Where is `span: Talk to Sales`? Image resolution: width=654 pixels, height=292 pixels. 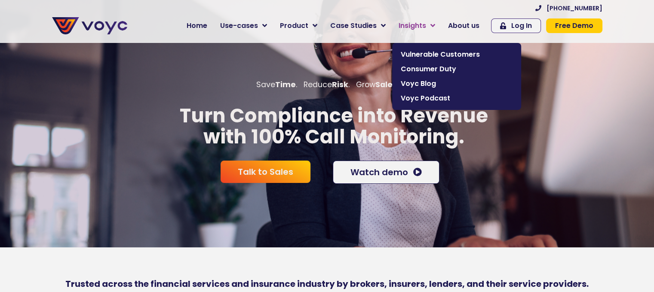 span: Talk to Sales is located at coordinates (265, 172).